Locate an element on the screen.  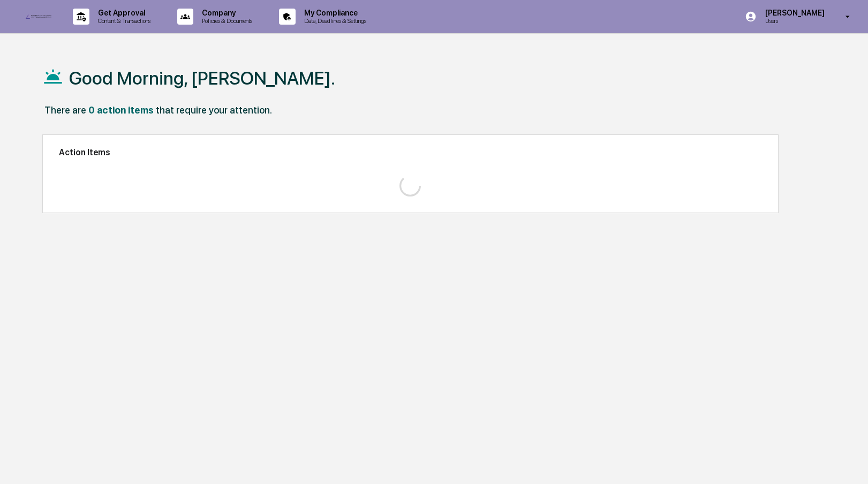
img: logo is located at coordinates (38, 16).